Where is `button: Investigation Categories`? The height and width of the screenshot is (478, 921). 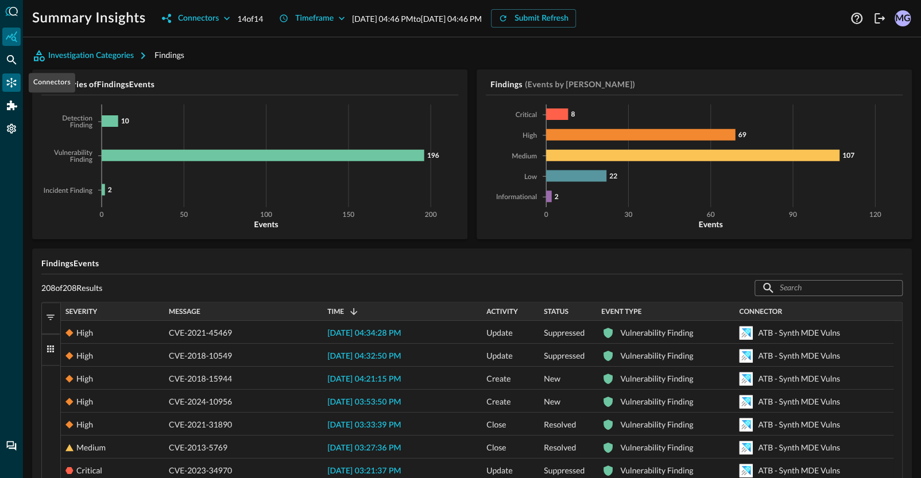
button: Investigation Categories is located at coordinates (93, 56).